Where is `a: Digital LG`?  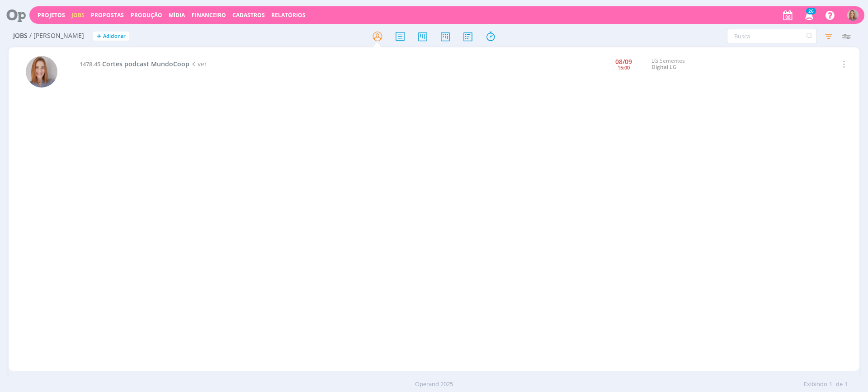 a: Digital LG is located at coordinates (664, 67).